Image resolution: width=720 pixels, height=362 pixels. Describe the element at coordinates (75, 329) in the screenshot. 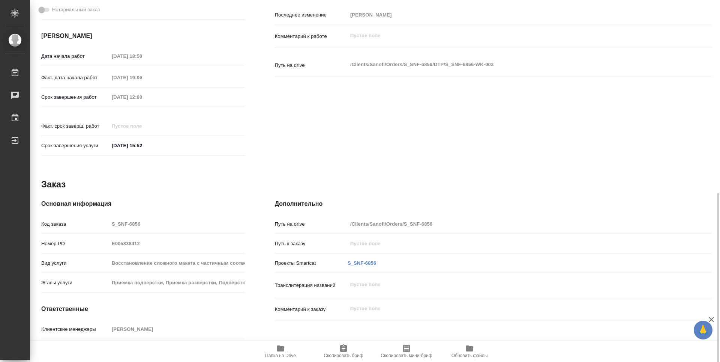

I see `p: Клиентские менеджеры` at that location.